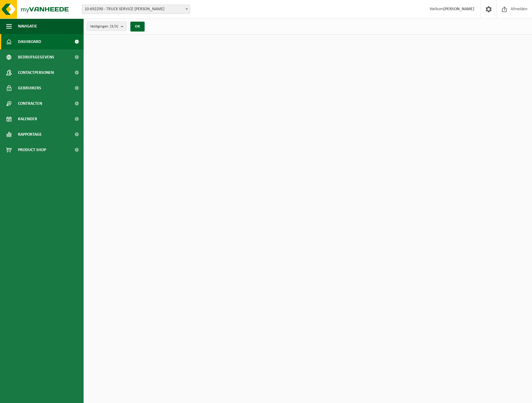 Image resolution: width=532 pixels, height=403 pixels. Describe the element at coordinates (36, 72) in the screenshot. I see `span: Contactpersonen` at that location.